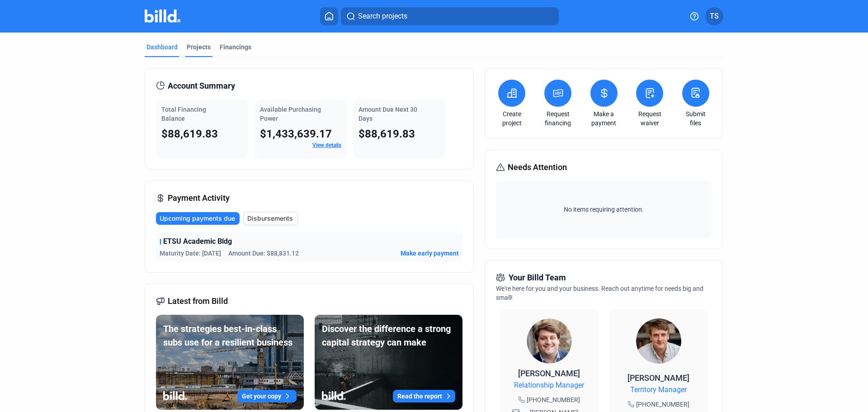 Image resolution: width=868 pixels, height=412 pixels. I want to click on button: TS, so click(714, 16).